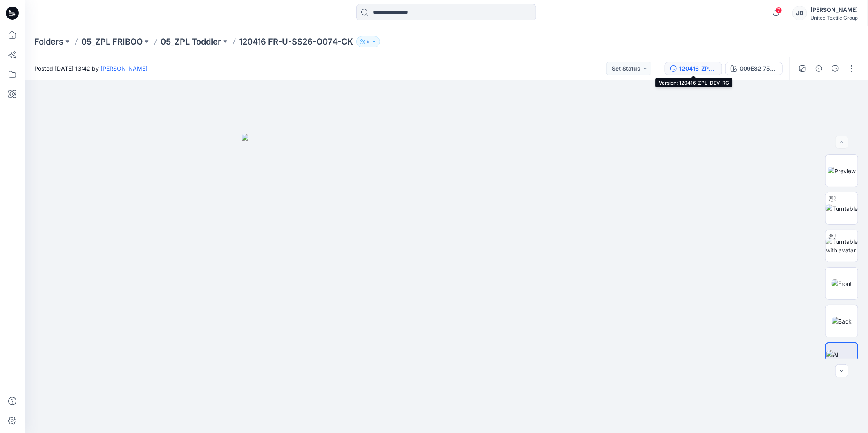 The width and height of the screenshot is (868, 433). I want to click on button: 009E82 755139, so click(754, 68).